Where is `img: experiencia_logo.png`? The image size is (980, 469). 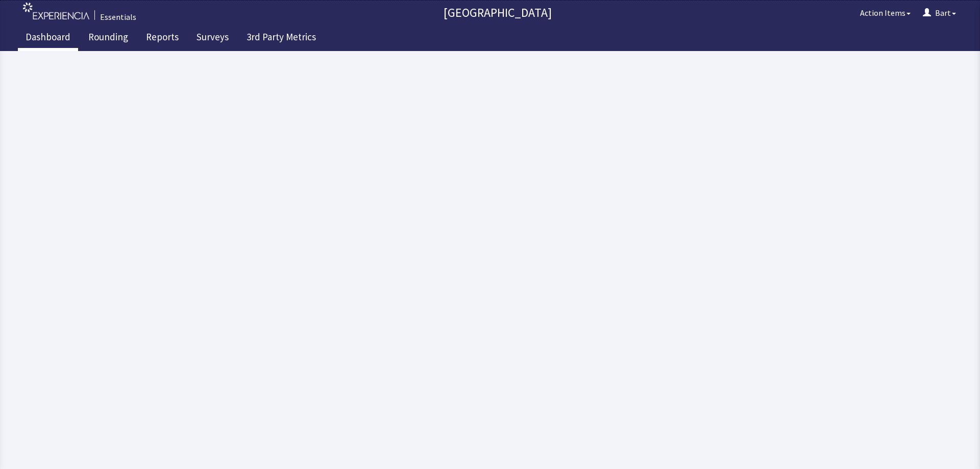
img: experiencia_logo.png is located at coordinates (56, 11).